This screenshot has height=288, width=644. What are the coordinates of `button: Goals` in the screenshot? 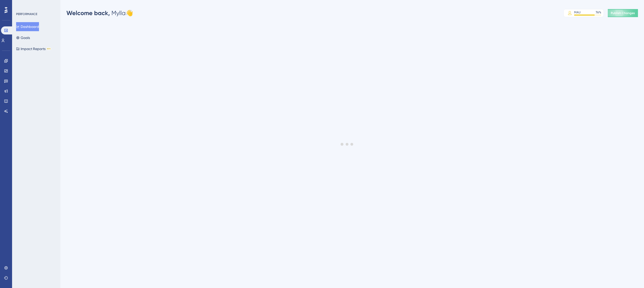 It's located at (23, 38).